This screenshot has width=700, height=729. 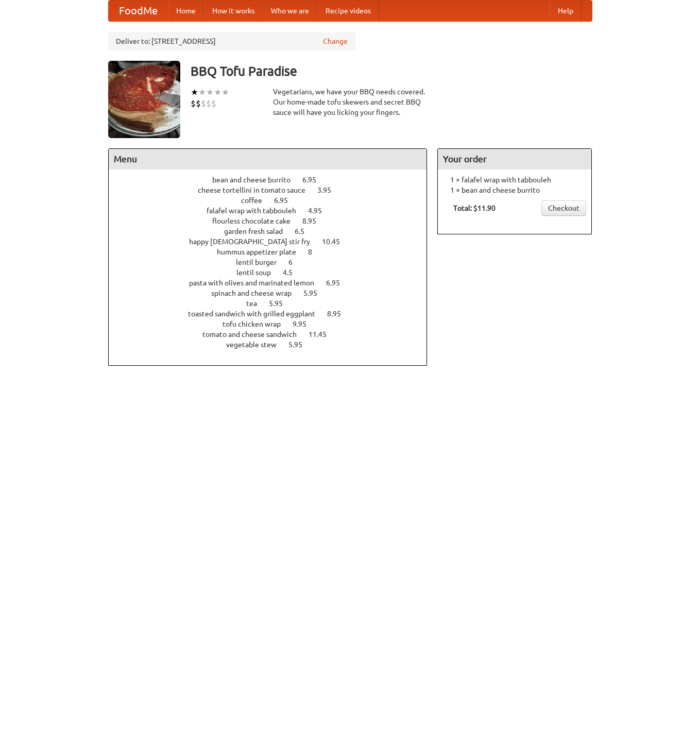 I want to click on a: Recipe videos, so click(x=348, y=11).